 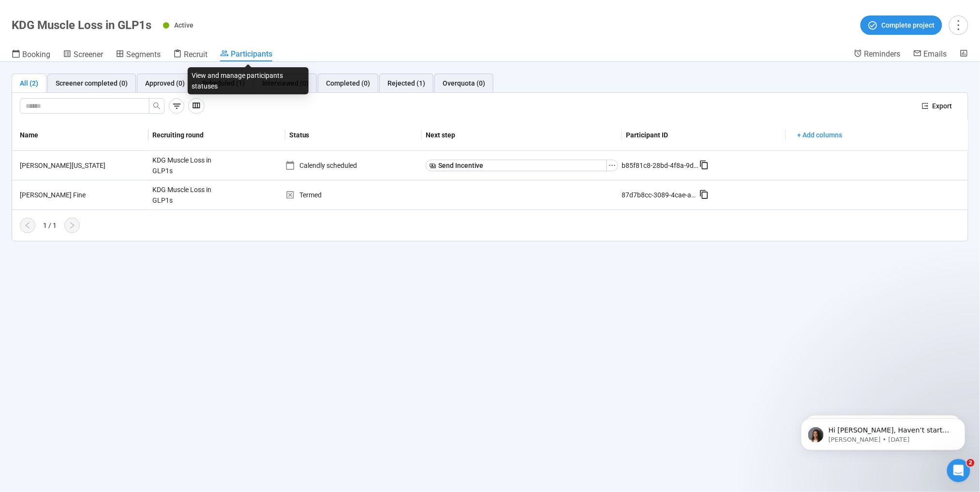 What do you see at coordinates (217, 135) in the screenshot?
I see `th: Recruiting round` at bounding box center [217, 135].